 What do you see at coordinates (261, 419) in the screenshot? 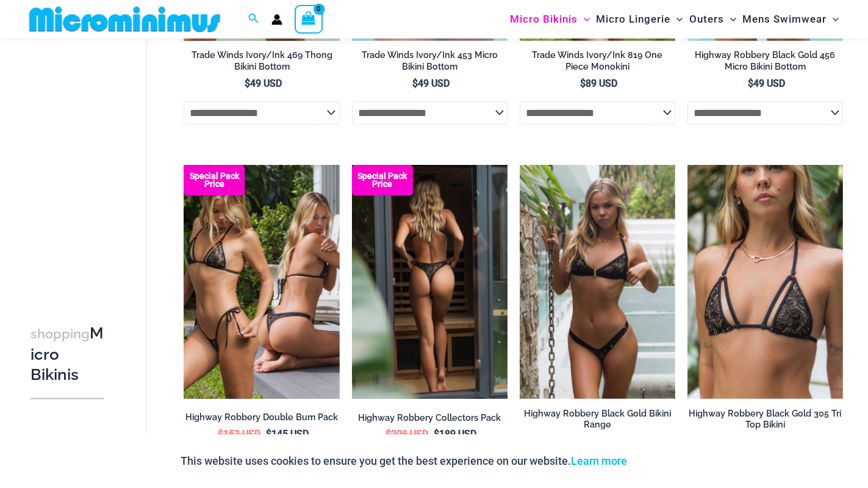
I see `a: Highway Robbery Double Bum Pack` at bounding box center [261, 419].